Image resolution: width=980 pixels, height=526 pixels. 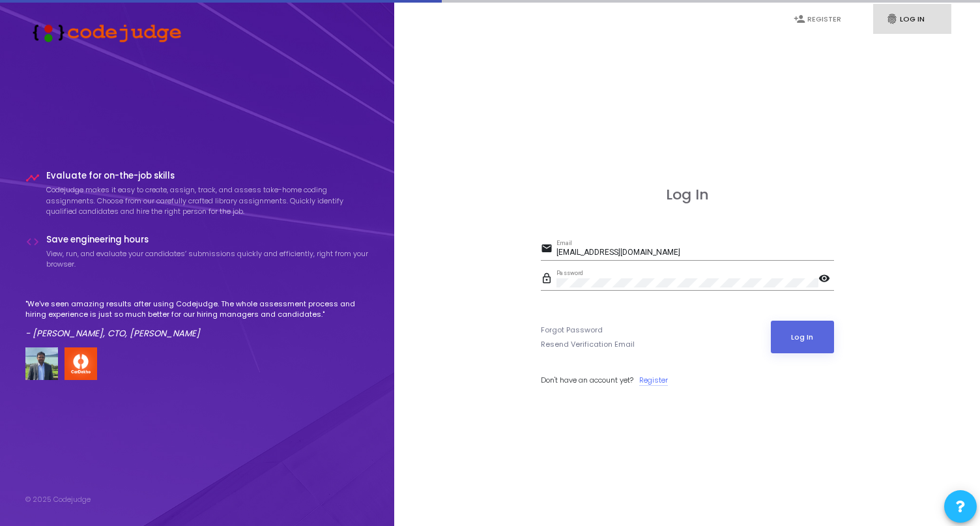 What do you see at coordinates (653, 380) in the screenshot?
I see `a: Register` at bounding box center [653, 380].